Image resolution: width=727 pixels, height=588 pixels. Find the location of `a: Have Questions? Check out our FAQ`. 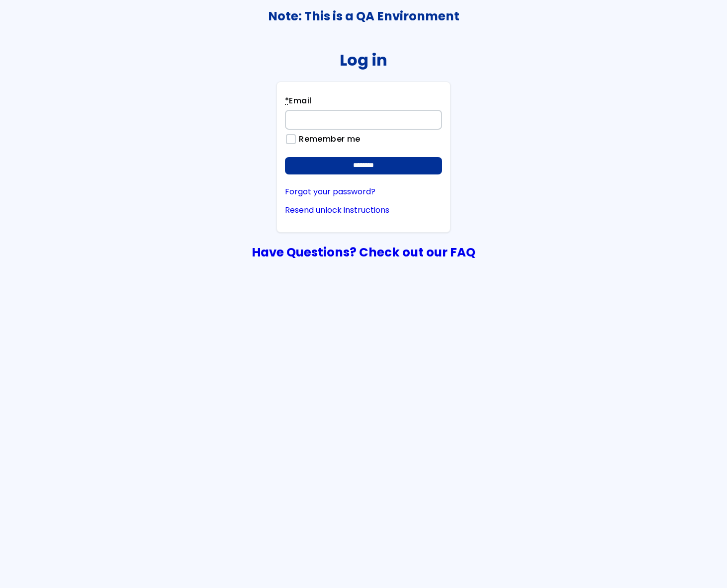

a: Have Questions? Check out our FAQ is located at coordinates (364, 252).